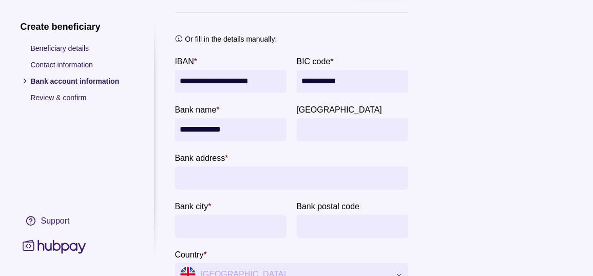 The height and width of the screenshot is (276, 593). What do you see at coordinates (339, 109) in the screenshot?
I see `label: Bank province` at bounding box center [339, 109].